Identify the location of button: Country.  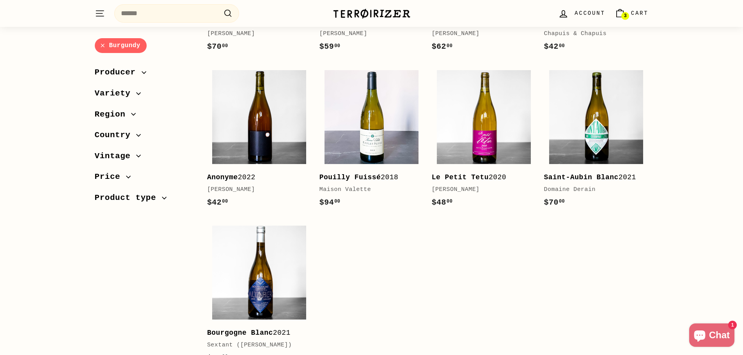
(145, 138).